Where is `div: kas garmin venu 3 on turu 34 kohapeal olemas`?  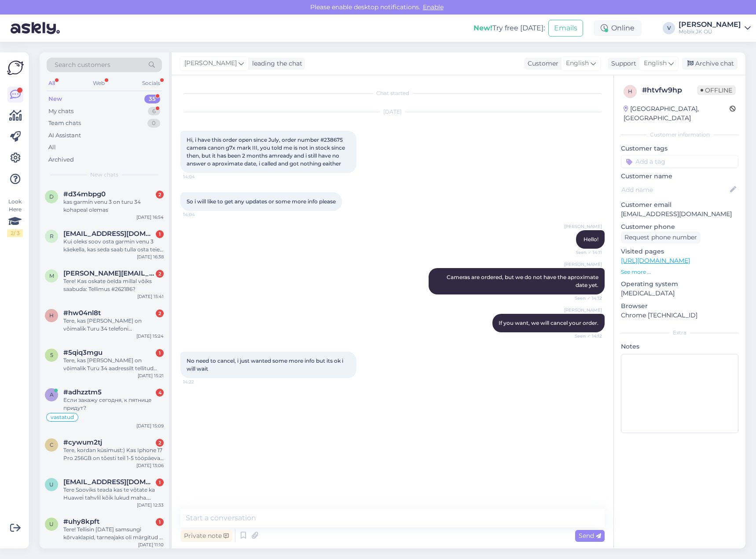
div: kas garmin venu 3 on turu 34 kohapeal olemas is located at coordinates (113, 206).